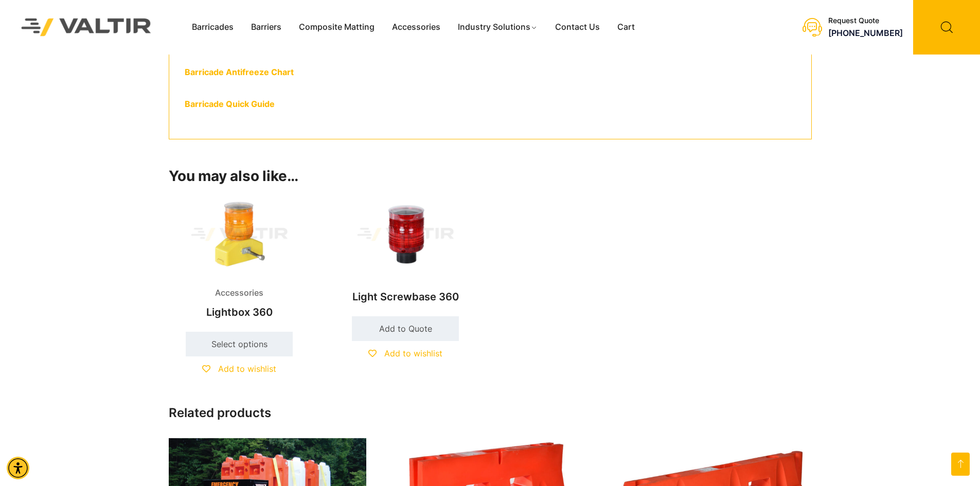 The height and width of the screenshot is (486, 980). I want to click on a: Industry Solutions, so click(498, 27).